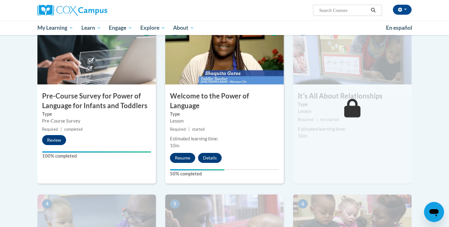 This screenshot has width=449, height=227. I want to click on label: 100% completed, so click(97, 156).